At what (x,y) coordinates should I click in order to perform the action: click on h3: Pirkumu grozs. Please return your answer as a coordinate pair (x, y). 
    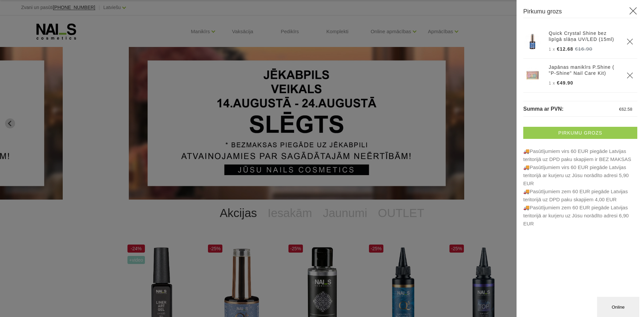
    Looking at the image, I should click on (580, 12).